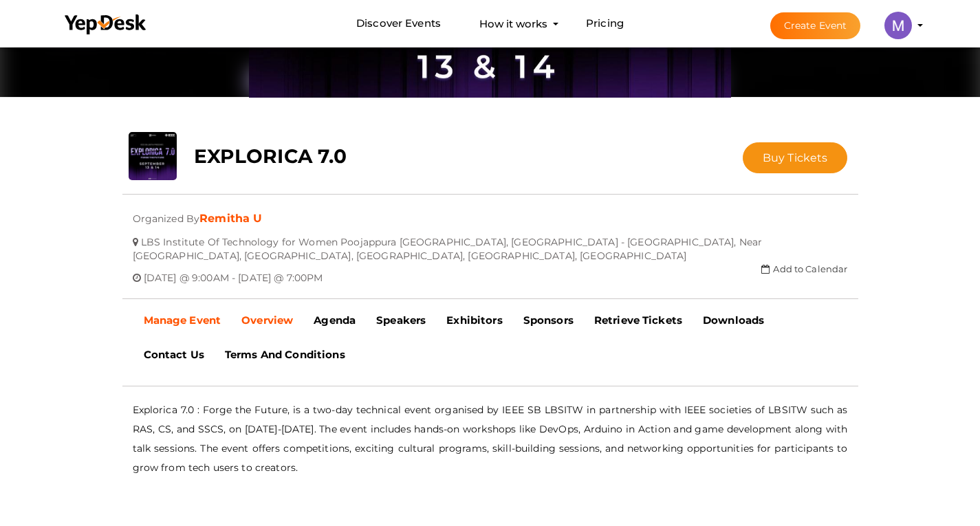 This screenshot has height=526, width=980. I want to click on button: Buy Tickets, so click(795, 157).